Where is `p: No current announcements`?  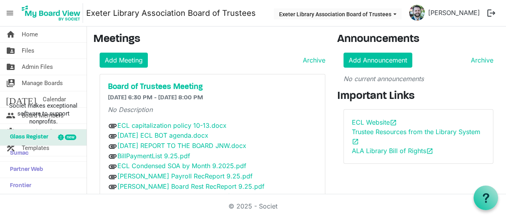
p: No current announcements is located at coordinates (418, 79).